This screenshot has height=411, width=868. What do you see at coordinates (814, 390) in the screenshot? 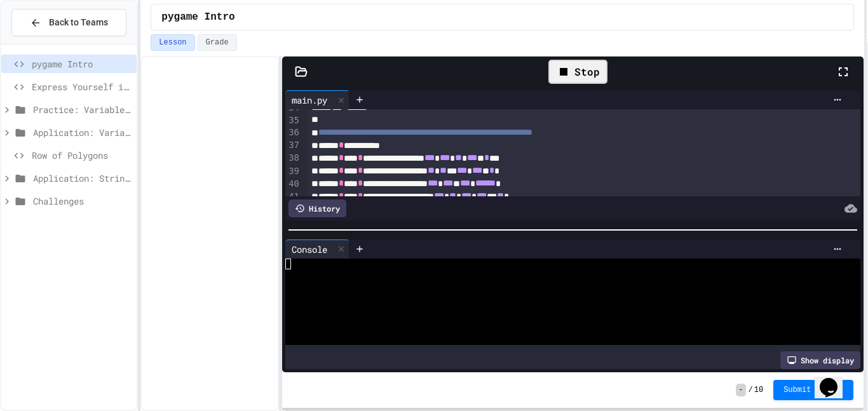
I see `span: Submit Answer` at bounding box center [814, 390].